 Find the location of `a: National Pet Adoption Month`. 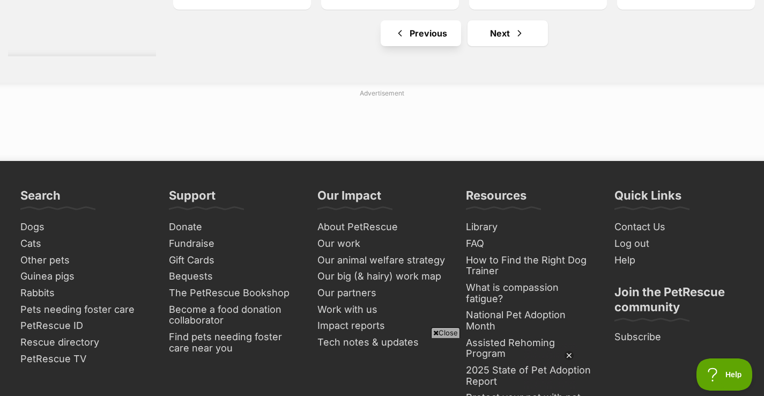

a: National Pet Adoption Month is located at coordinates (530, 320).